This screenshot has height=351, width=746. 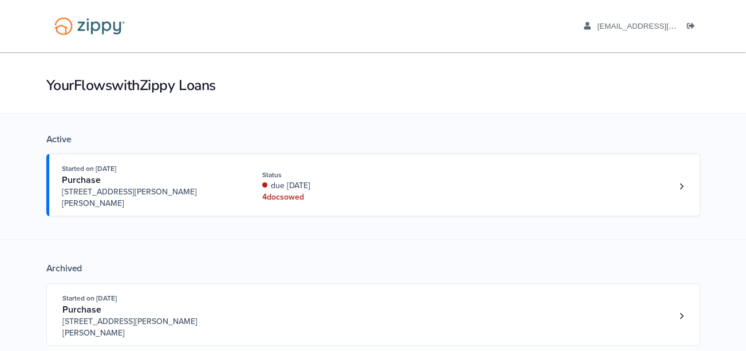 I want to click on a: edit profile, so click(x=656, y=27).